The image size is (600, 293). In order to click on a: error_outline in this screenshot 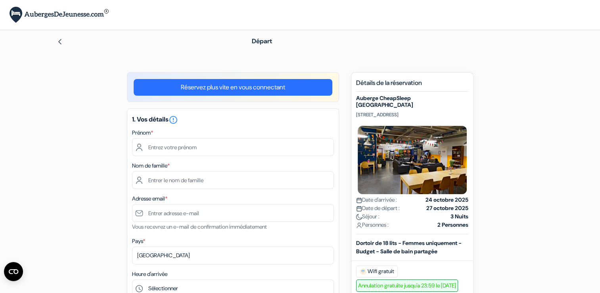, I will do `click(173, 119)`.